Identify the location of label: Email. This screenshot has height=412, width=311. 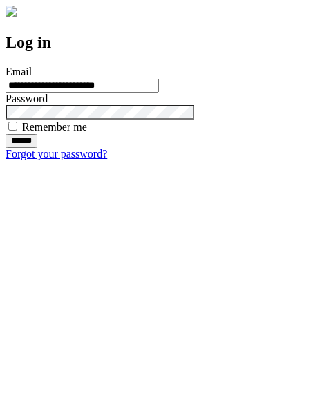
(19, 71).